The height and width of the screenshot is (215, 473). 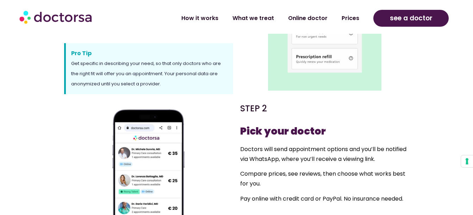 I want to click on strong: Pick your doctor, so click(x=283, y=131).